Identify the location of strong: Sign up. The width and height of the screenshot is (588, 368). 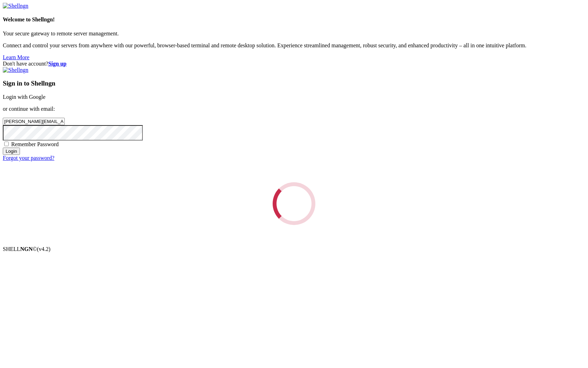
(57, 63).